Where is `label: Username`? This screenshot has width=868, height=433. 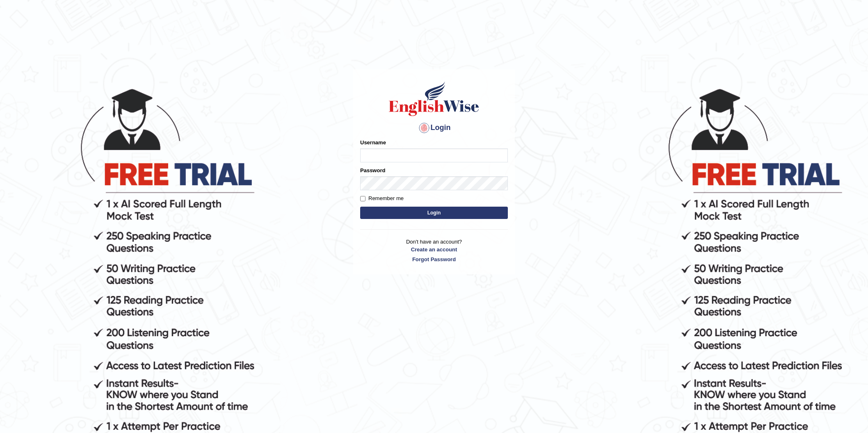 label: Username is located at coordinates (373, 142).